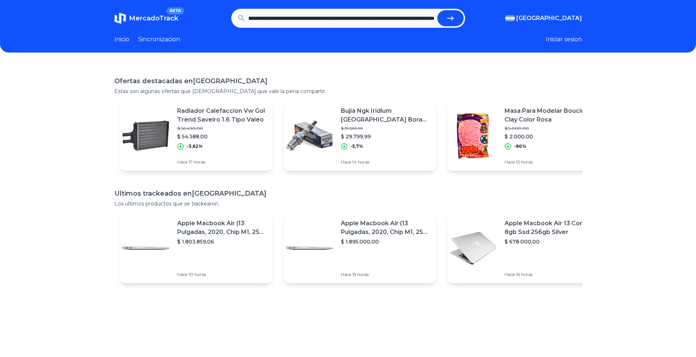 This screenshot has height=357, width=696. I want to click on p: -3,62%, so click(195, 146).